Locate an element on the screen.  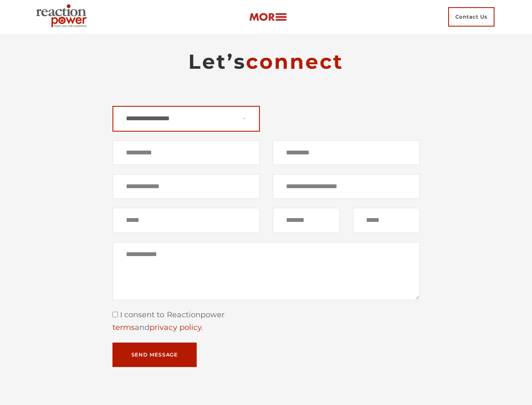
div: and is located at coordinates (266, 327).